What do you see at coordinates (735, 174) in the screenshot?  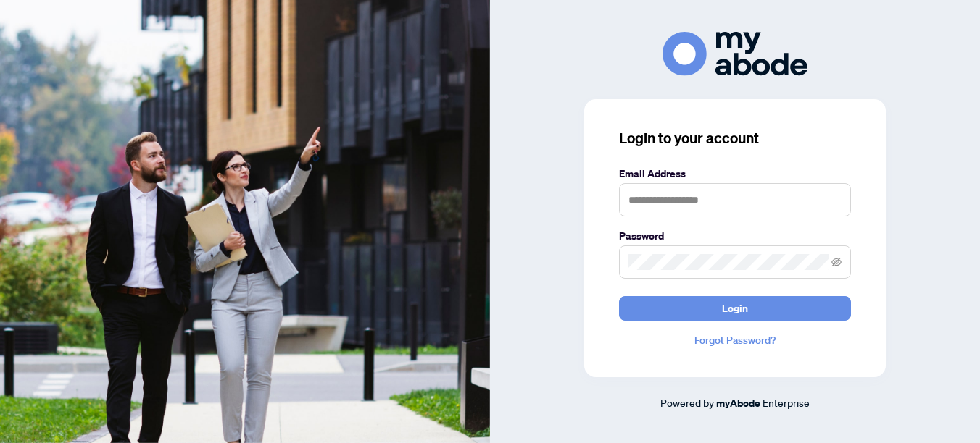 I see `label: Email Address` at bounding box center [735, 174].